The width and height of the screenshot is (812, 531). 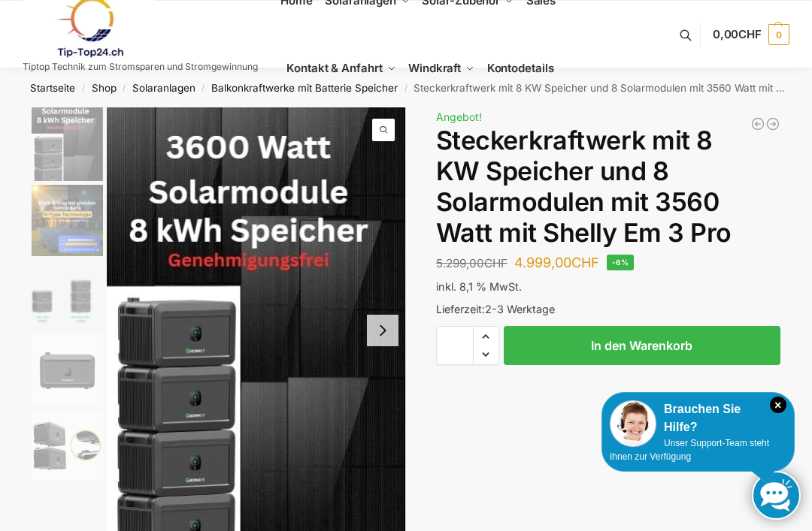 What do you see at coordinates (633, 424) in the screenshot?
I see `img: Customer service` at bounding box center [633, 424].